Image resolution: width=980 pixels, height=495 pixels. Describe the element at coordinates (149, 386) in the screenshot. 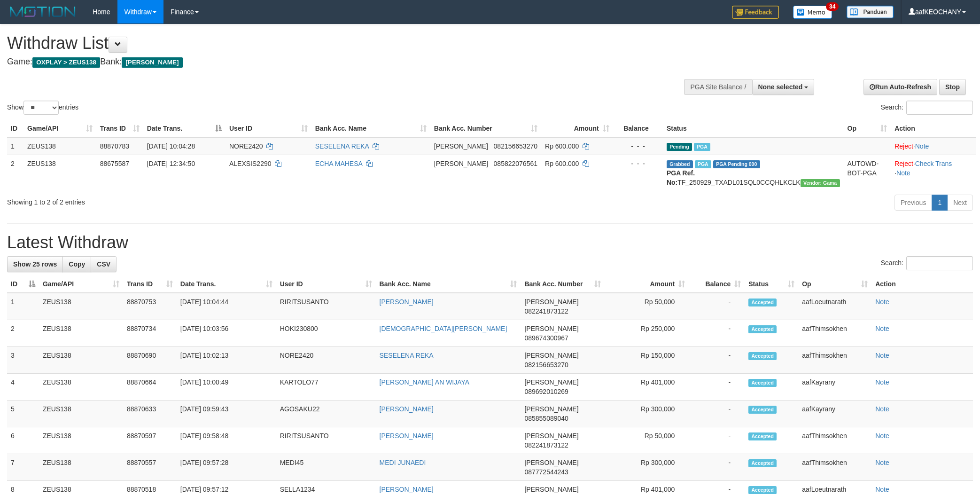

I see `td: 88870664` at that location.